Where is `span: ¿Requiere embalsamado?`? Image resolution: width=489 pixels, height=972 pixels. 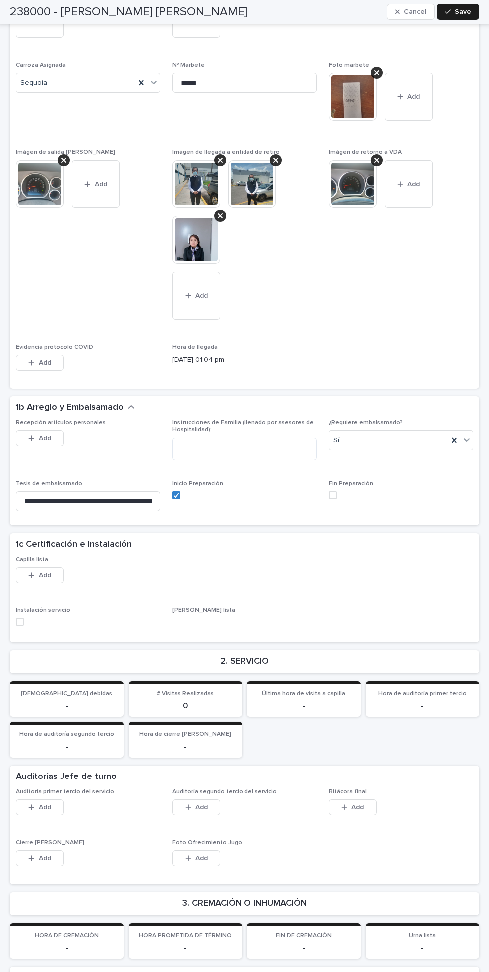 span: ¿Requiere embalsamado? is located at coordinates (365, 423).